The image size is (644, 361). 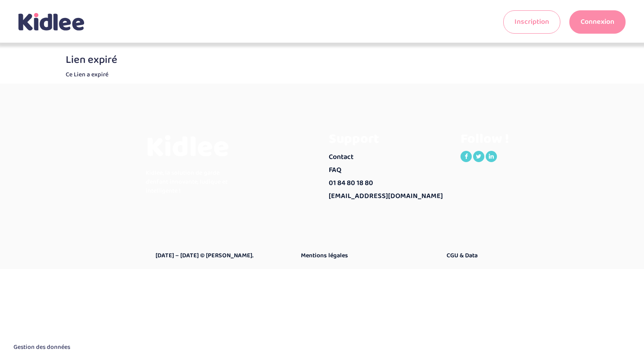 I want to click on a: 01 84 80 18 80, so click(x=388, y=184).